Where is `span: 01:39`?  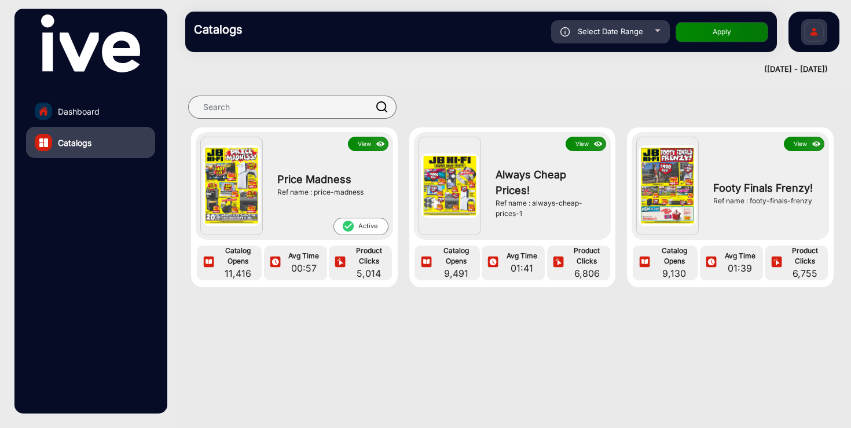
span: 01:39 is located at coordinates (739, 268).